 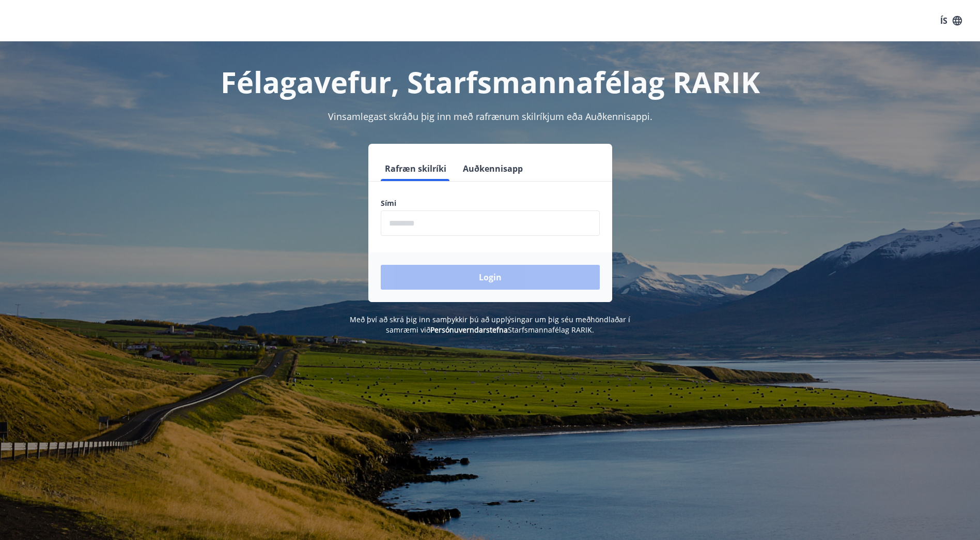 I want to click on button: Rafræn skilríki, so click(x=415, y=169).